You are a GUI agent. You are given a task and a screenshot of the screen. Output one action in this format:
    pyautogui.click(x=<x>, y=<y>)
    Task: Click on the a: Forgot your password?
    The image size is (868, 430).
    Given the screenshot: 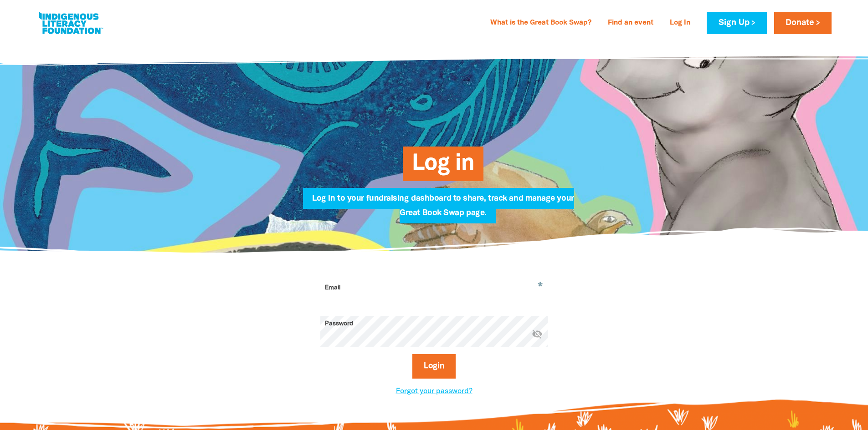 What is the action you would take?
    pyautogui.click(x=434, y=392)
    